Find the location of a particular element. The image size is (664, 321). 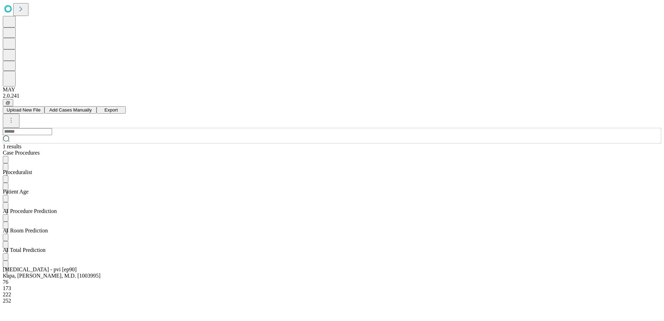

span: Upload New File is located at coordinates (24, 110).